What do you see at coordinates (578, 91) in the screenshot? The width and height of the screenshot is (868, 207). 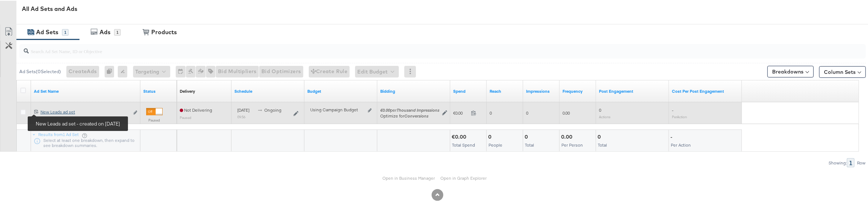 I see `a: The average number of times your ad was served to each person.` at bounding box center [578, 91].